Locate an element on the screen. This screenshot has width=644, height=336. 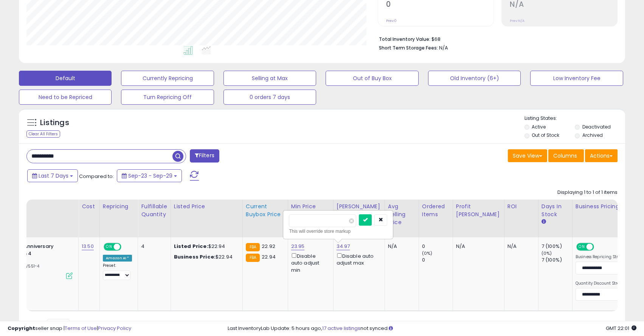
span: 2025-10-7 22:01 GMT is located at coordinates (621, 328).